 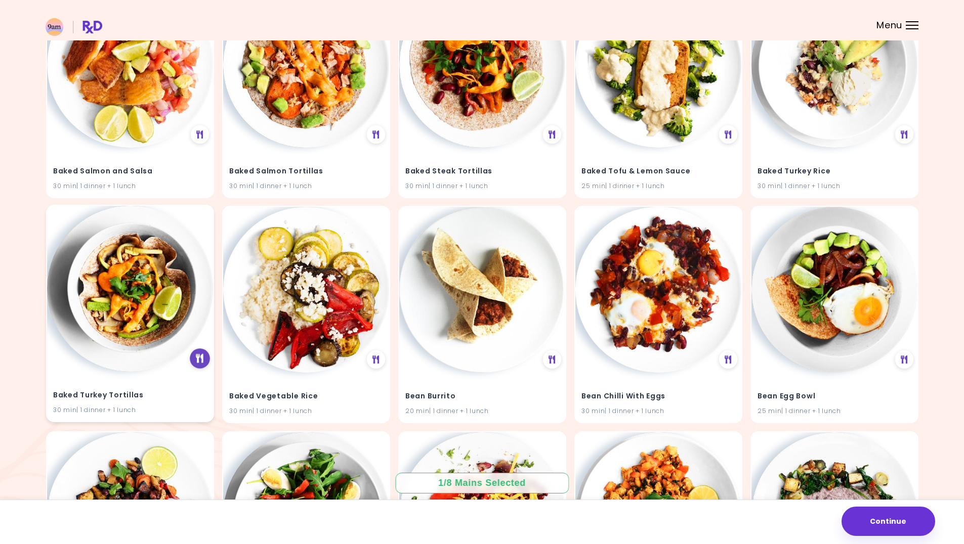 What do you see at coordinates (888, 522) in the screenshot?
I see `button: Continue` at bounding box center [888, 522].